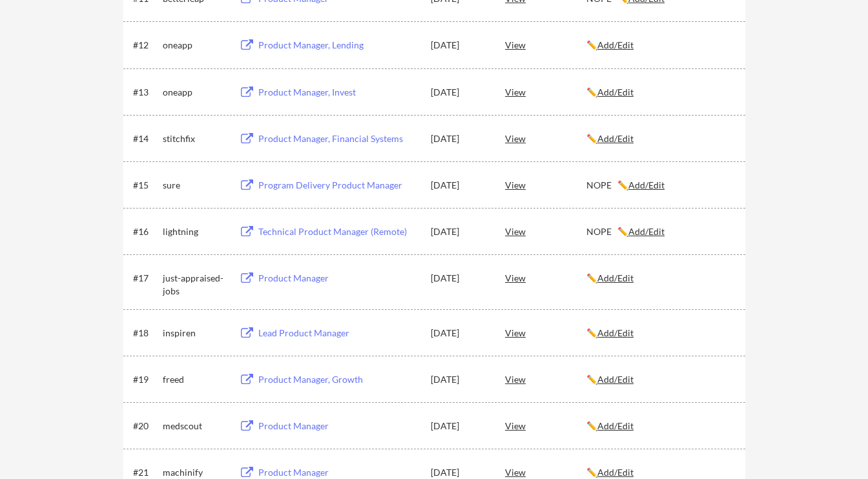 This screenshot has width=868, height=479. What do you see at coordinates (195, 185) in the screenshot?
I see `div: sure` at bounding box center [195, 185].